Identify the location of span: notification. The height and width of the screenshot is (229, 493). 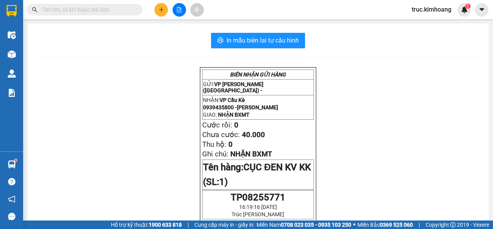
(12, 199).